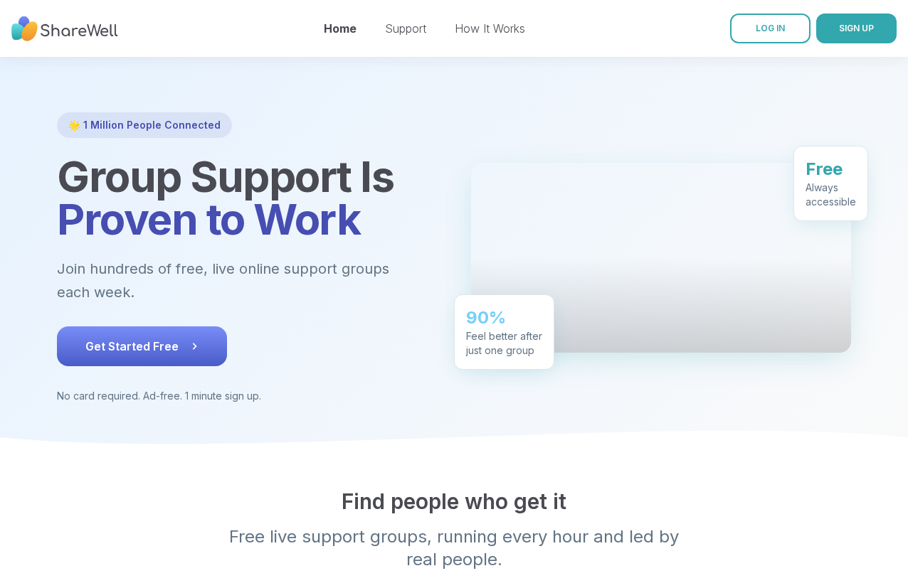 Image resolution: width=908 pixels, height=588 pixels. I want to click on a: How It Works, so click(489, 29).